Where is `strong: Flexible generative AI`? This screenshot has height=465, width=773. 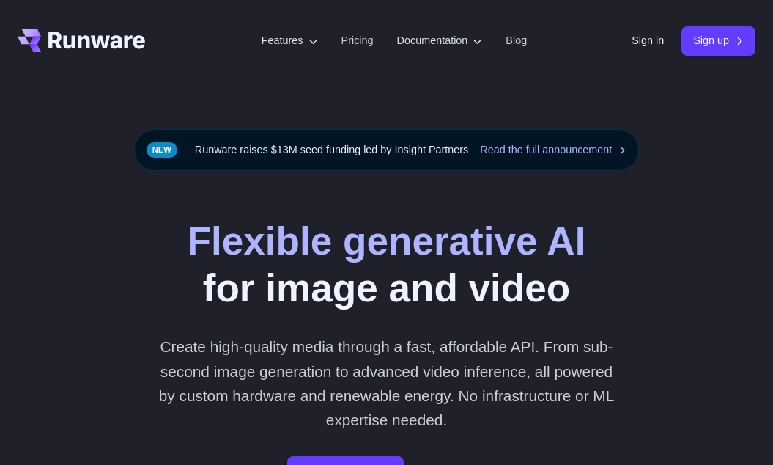 strong: Flexible generative AI is located at coordinates (387, 240).